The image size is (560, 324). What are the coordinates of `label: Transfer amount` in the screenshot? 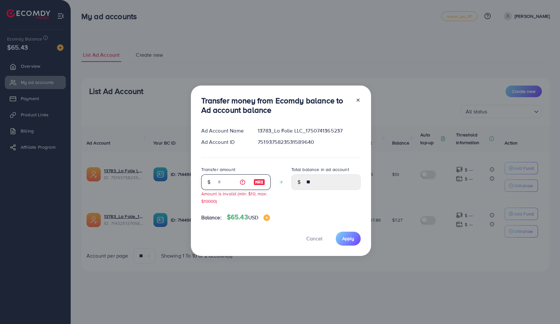 It's located at (218, 170).